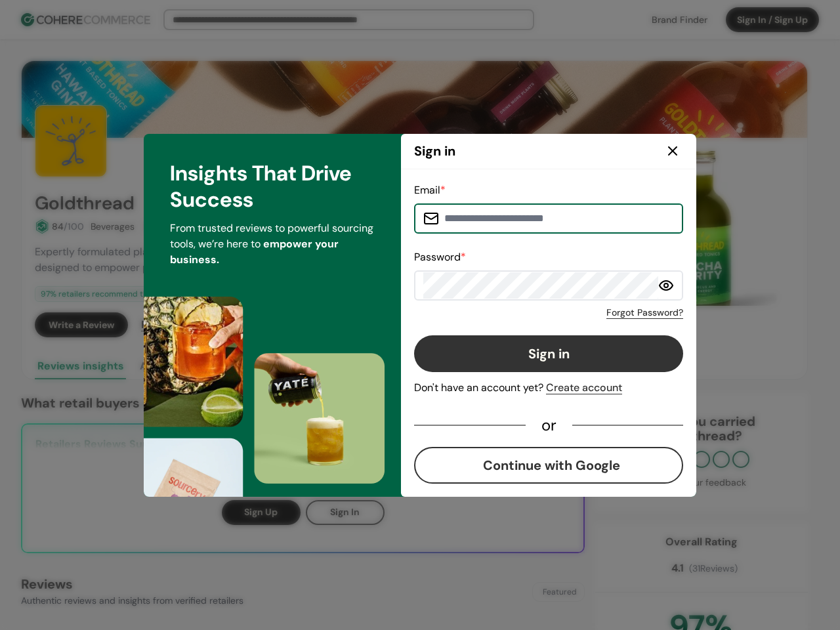 The image size is (840, 630). I want to click on span: empower your business., so click(254, 252).